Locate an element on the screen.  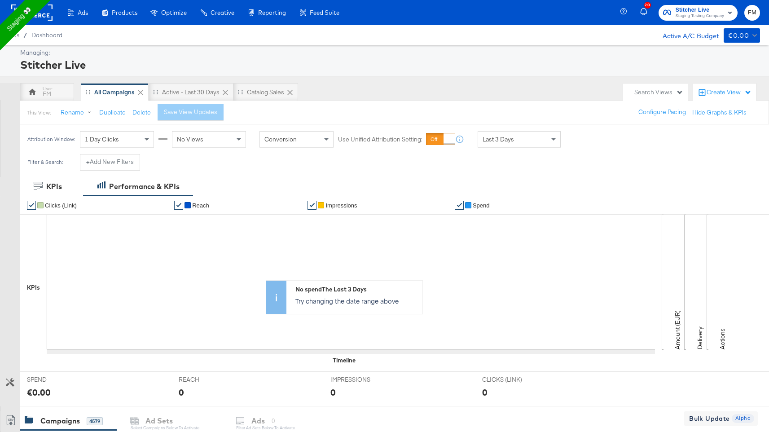
button: Configure Pacing is located at coordinates (662, 112).